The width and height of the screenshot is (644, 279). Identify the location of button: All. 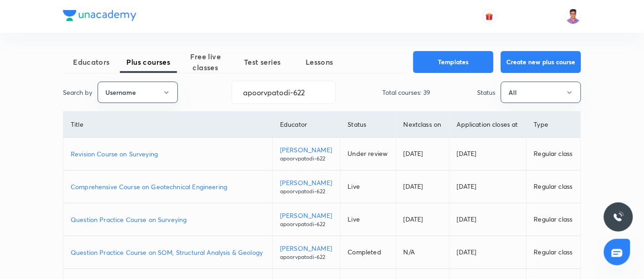
(541, 92).